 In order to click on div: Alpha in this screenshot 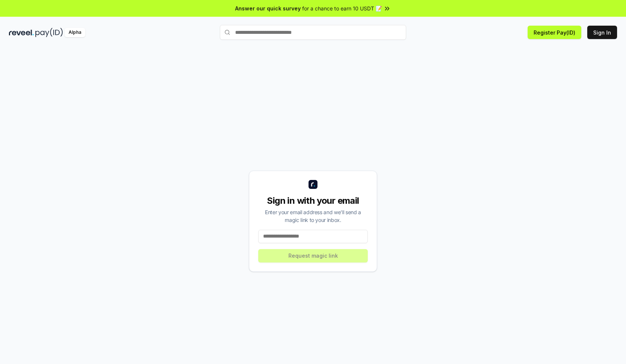, I will do `click(75, 32)`.